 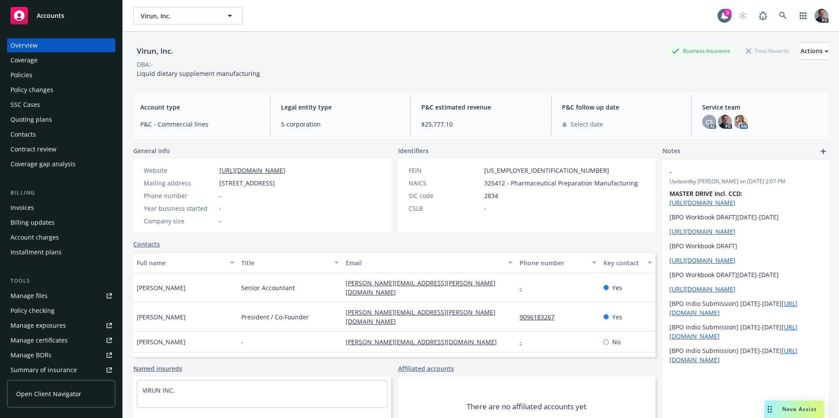 I want to click on span: There are no affiliated accounts yet, so click(x=526, y=407).